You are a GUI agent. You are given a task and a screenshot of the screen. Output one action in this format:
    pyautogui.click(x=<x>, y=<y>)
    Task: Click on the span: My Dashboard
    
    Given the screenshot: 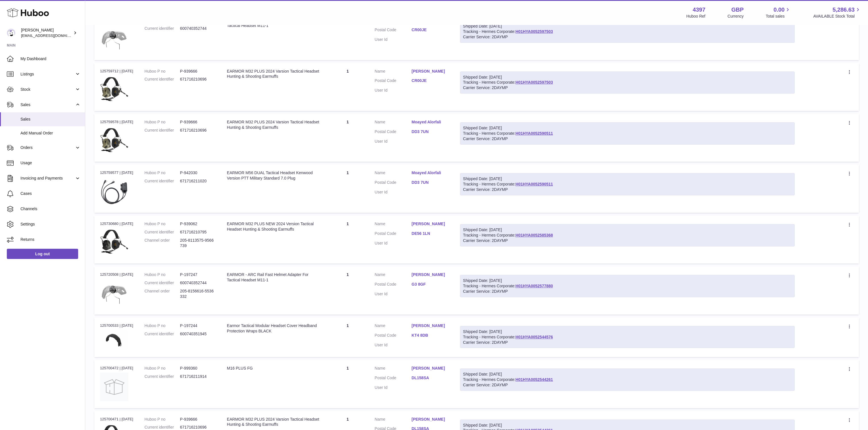 What is the action you would take?
    pyautogui.click(x=50, y=58)
    